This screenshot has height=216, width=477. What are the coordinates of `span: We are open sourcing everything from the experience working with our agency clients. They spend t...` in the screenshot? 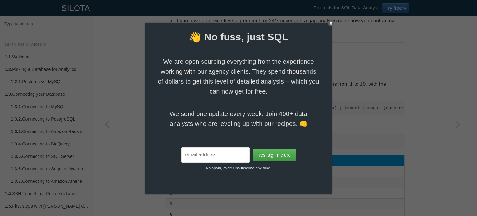 It's located at (239, 76).